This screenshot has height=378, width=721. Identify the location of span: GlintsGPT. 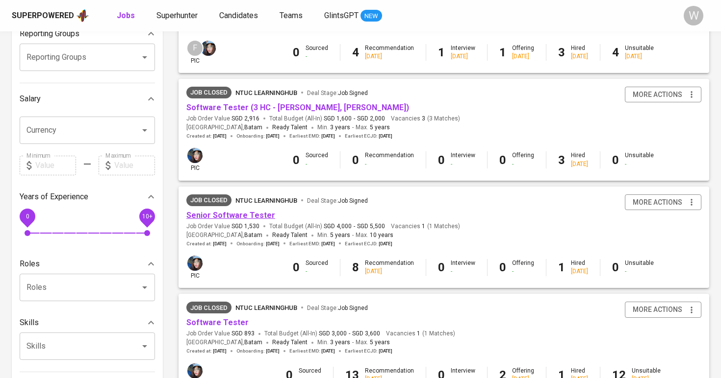
(341, 15).